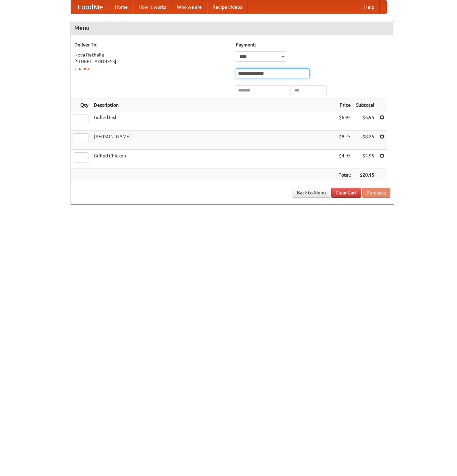 The height and width of the screenshot is (476, 457). What do you see at coordinates (152, 7) in the screenshot?
I see `a: How it works` at bounding box center [152, 7].